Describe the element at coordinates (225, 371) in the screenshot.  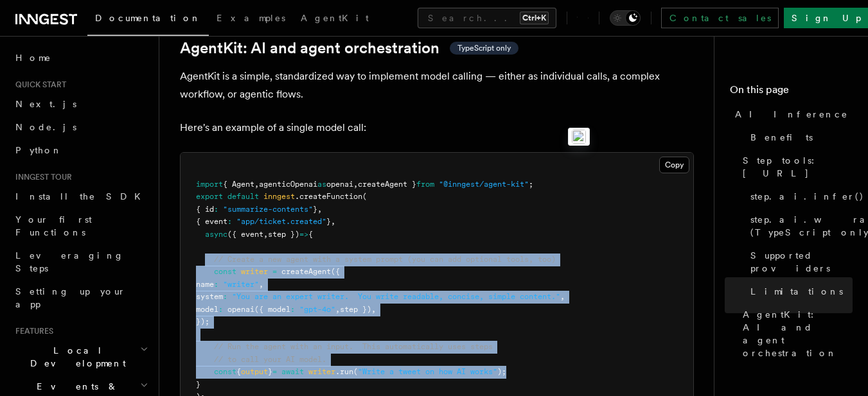
I see `span: const` at that location.